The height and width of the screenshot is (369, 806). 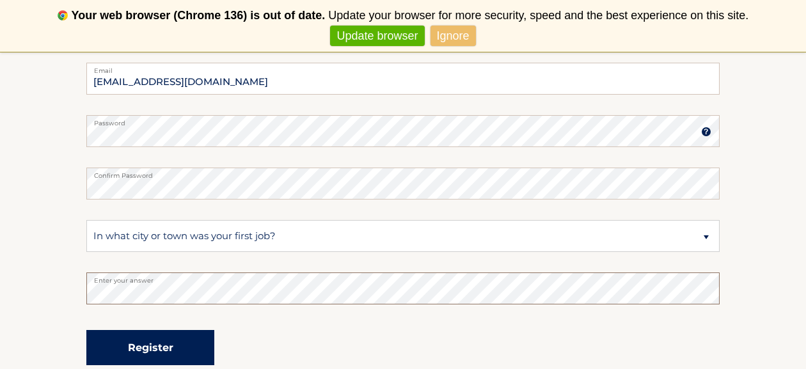 I want to click on label: Enter your answer, so click(x=403, y=278).